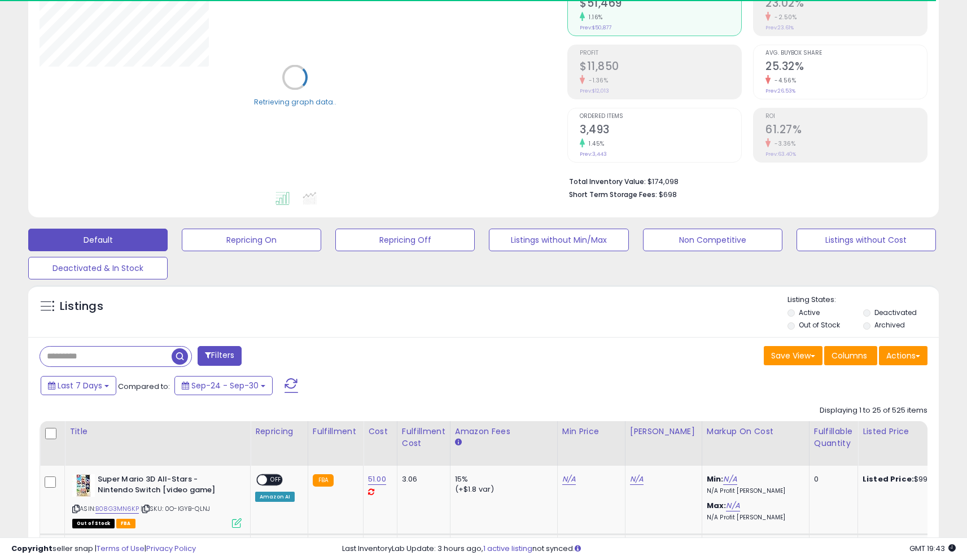  What do you see at coordinates (592, 431) in the screenshot?
I see `div: Min Price` at bounding box center [592, 431].